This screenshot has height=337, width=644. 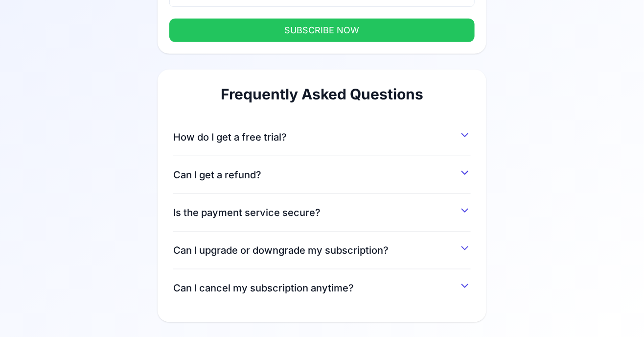 What do you see at coordinates (230, 137) in the screenshot?
I see `span: How do I get a free trial?` at bounding box center [230, 137].